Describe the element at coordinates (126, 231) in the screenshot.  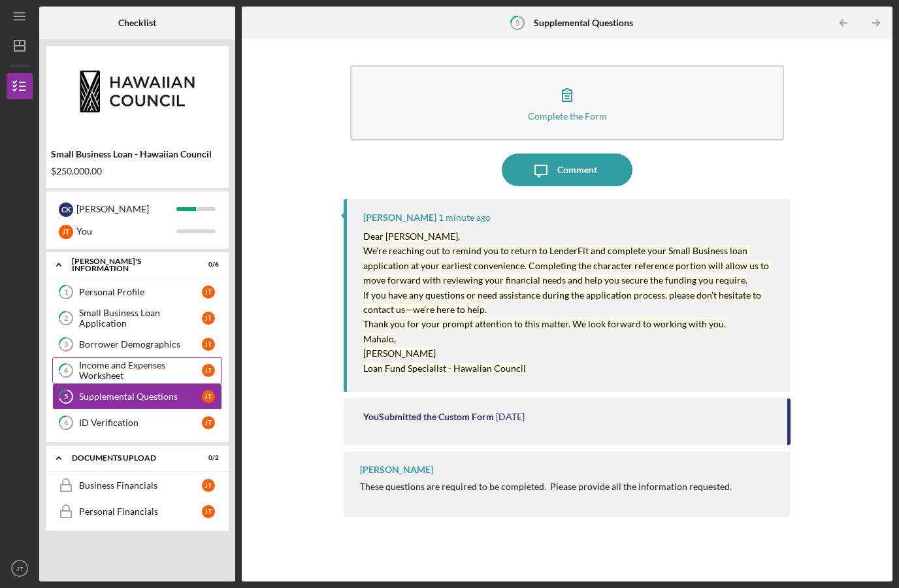
I see `div: You` at that location.